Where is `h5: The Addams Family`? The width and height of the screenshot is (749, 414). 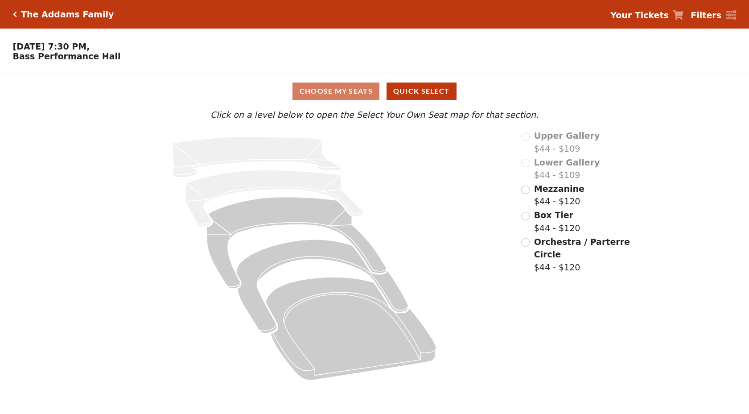
h5: The Addams Family is located at coordinates (67, 14).